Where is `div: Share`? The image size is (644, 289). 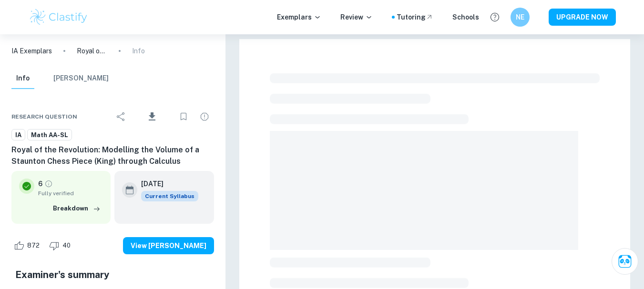
div: Share is located at coordinates (121, 117).